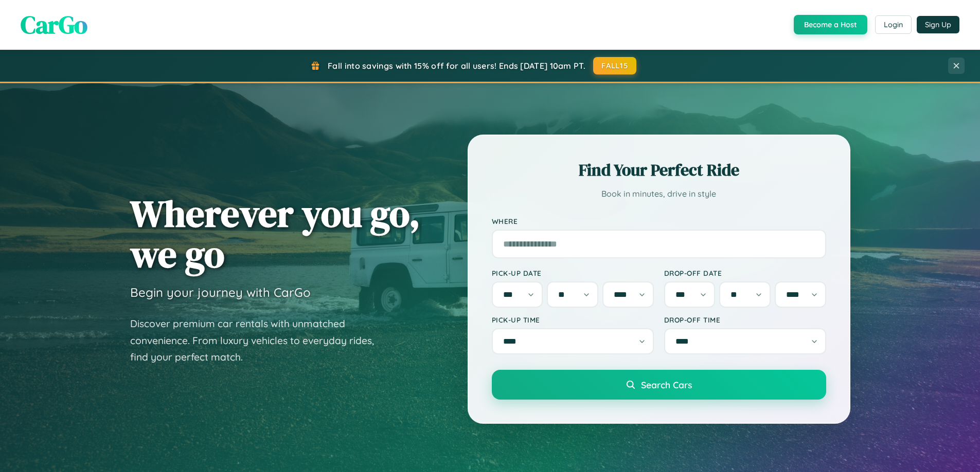  Describe the element at coordinates (659, 385) in the screenshot. I see `button: Search Cars` at that location.